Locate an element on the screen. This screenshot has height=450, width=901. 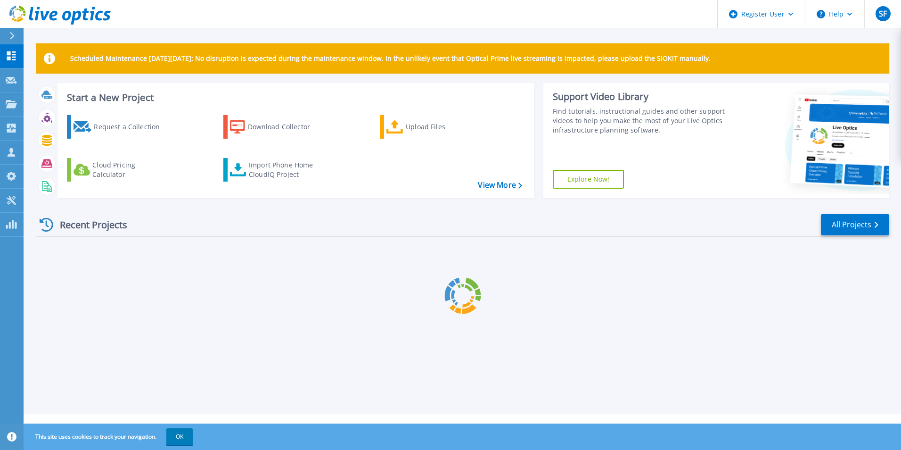
a: Download Collector is located at coordinates (276, 127).